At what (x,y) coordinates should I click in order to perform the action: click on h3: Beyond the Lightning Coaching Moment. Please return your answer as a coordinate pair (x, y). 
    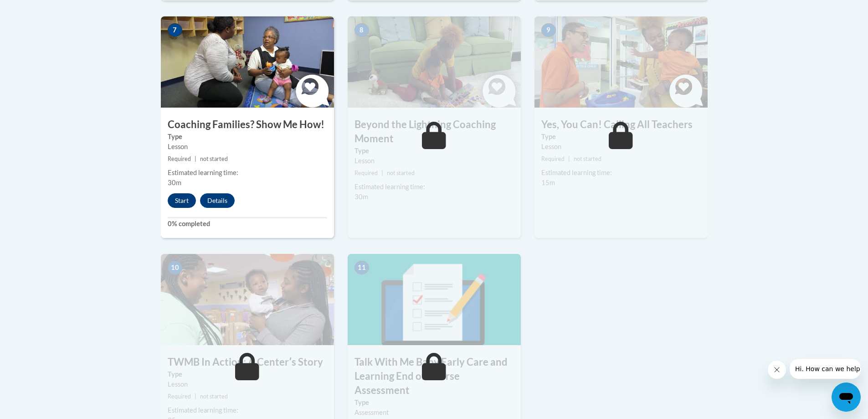
    Looking at the image, I should click on (434, 132).